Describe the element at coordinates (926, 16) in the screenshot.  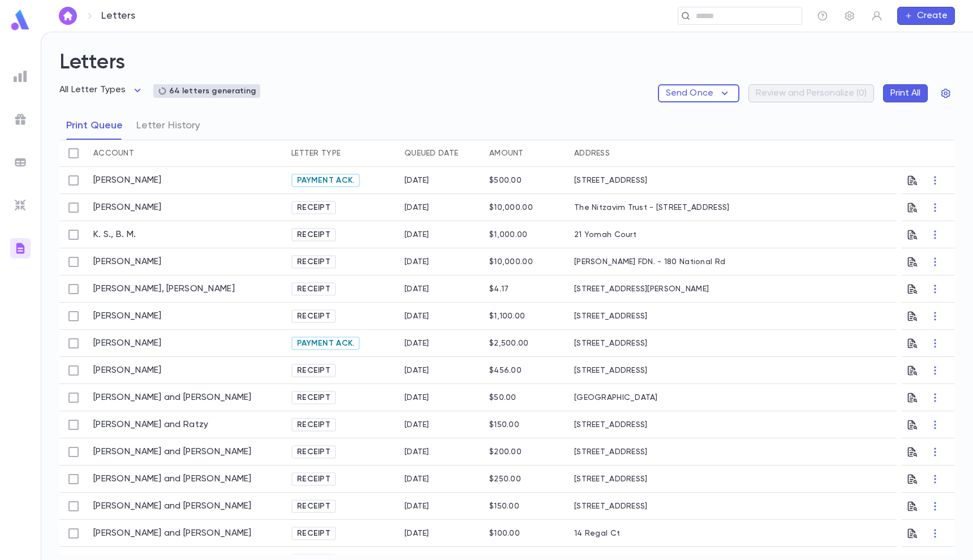
I see `button: Create` at that location.